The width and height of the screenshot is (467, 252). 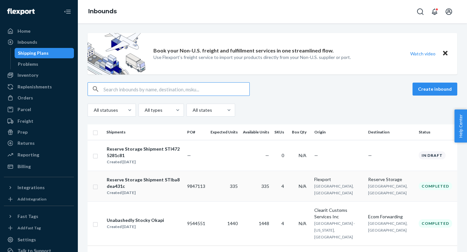 What do you see at coordinates (391, 217) in the screenshot?
I see `div: Ecom Forwarding` at bounding box center [391, 217].